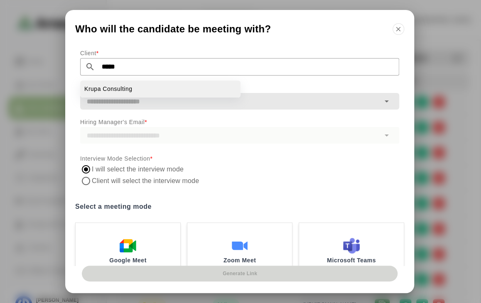 The width and height of the screenshot is (481, 303). Describe the element at coordinates (351, 246) in the screenshot. I see `img: Microsoft Teams` at that location.